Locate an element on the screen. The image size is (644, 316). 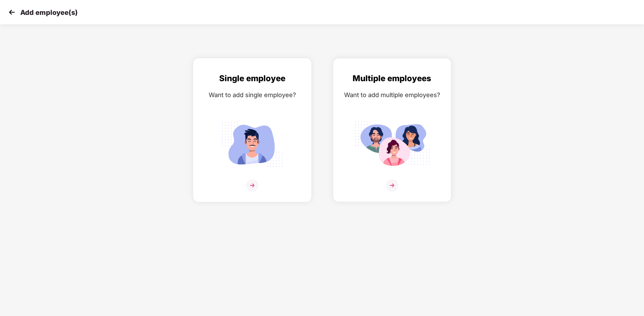
p: Add employee(s) is located at coordinates (49, 13).